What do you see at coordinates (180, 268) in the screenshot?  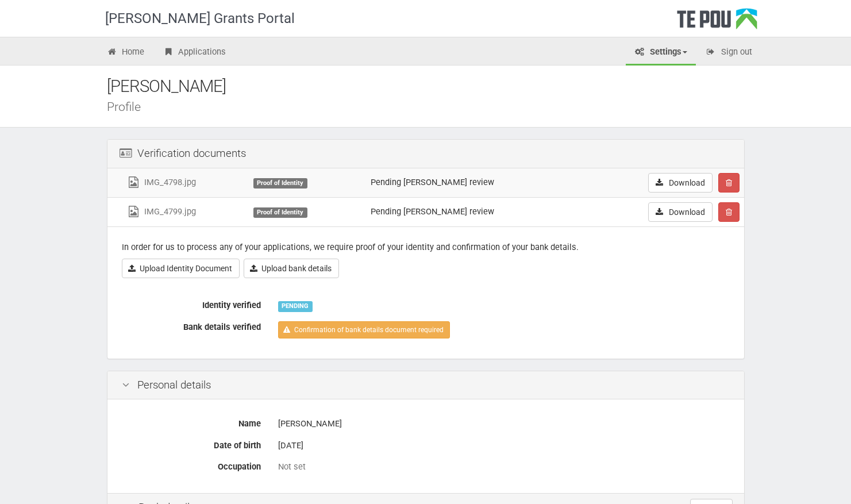 I see `a: Upload Identity Document` at bounding box center [180, 268].